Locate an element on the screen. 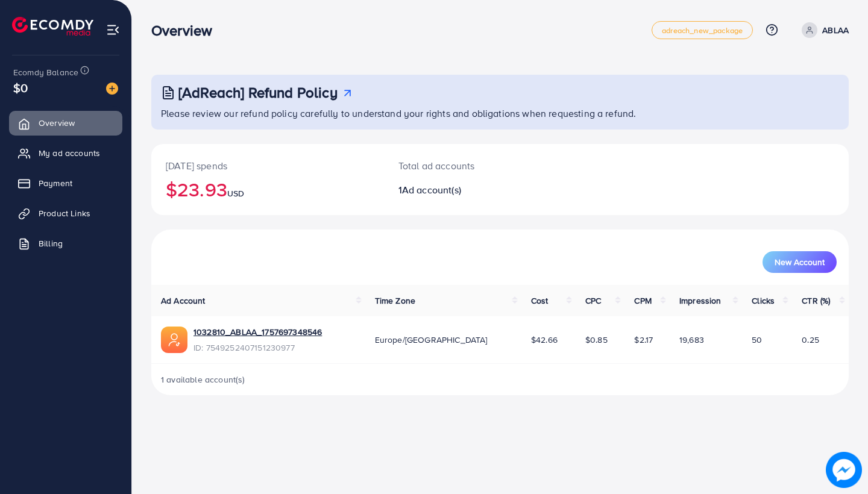  span: ID: 7549252407151230977 is located at coordinates (257, 348).